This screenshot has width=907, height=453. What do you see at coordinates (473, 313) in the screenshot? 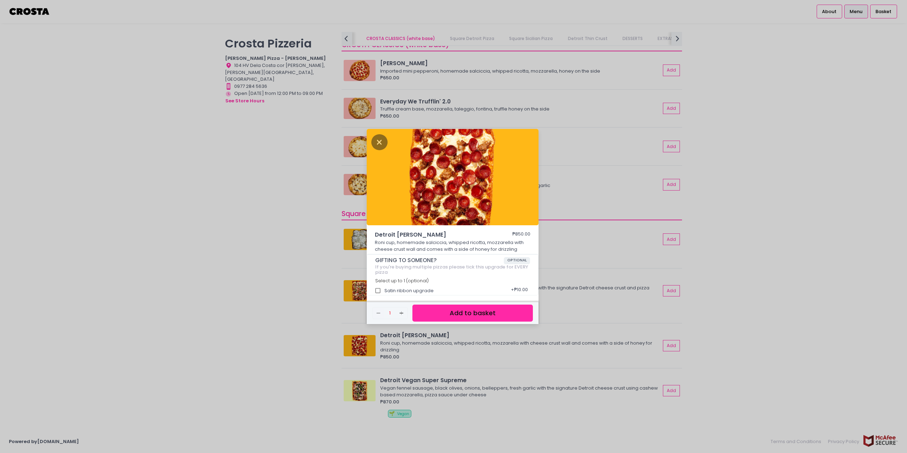
I see `button: Add to basket` at bounding box center [473, 313].